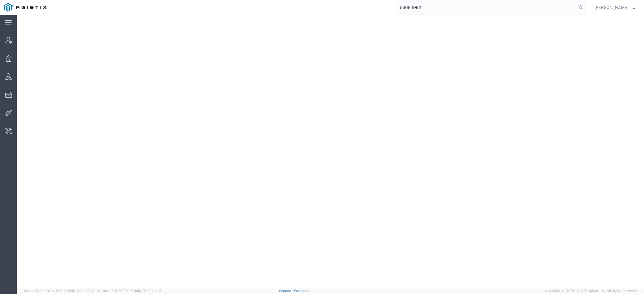  What do you see at coordinates (26, 8) in the screenshot?
I see `img: logo` at bounding box center [26, 8].